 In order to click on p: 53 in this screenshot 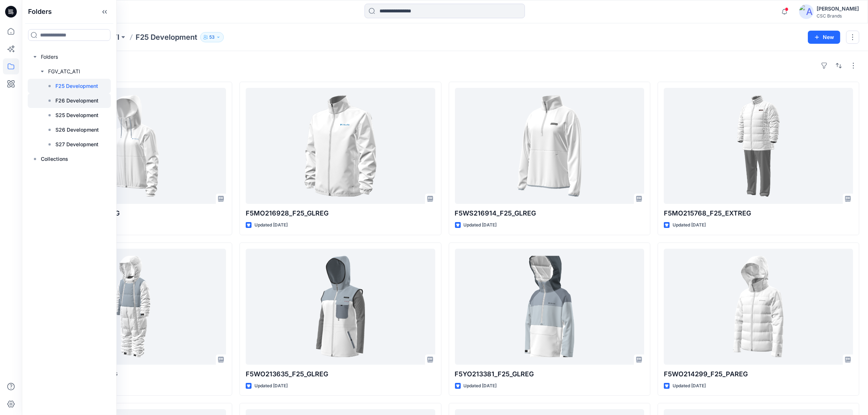, I will do `click(212, 37)`.